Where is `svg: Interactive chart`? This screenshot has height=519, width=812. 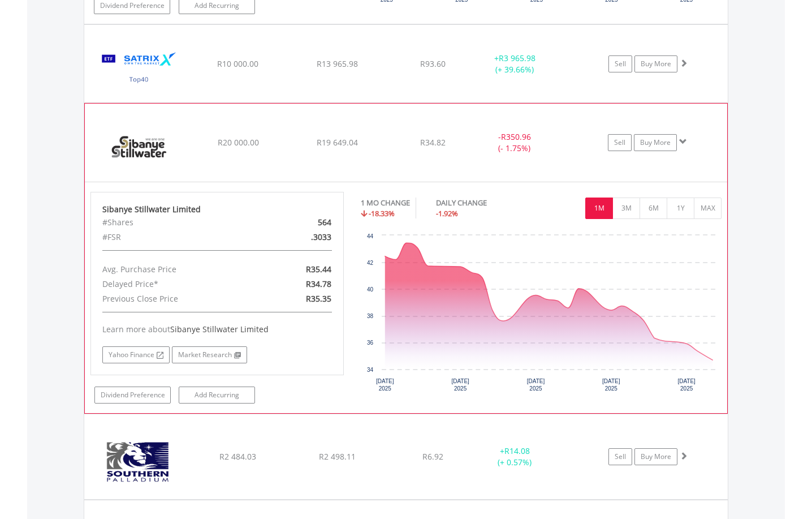 svg: Interactive chart is located at coordinates (541, 315).